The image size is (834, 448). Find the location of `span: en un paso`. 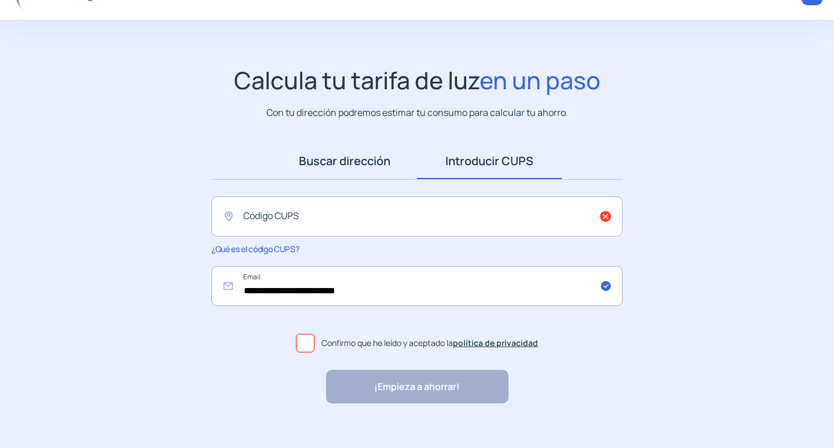

span: en un paso is located at coordinates (540, 80).